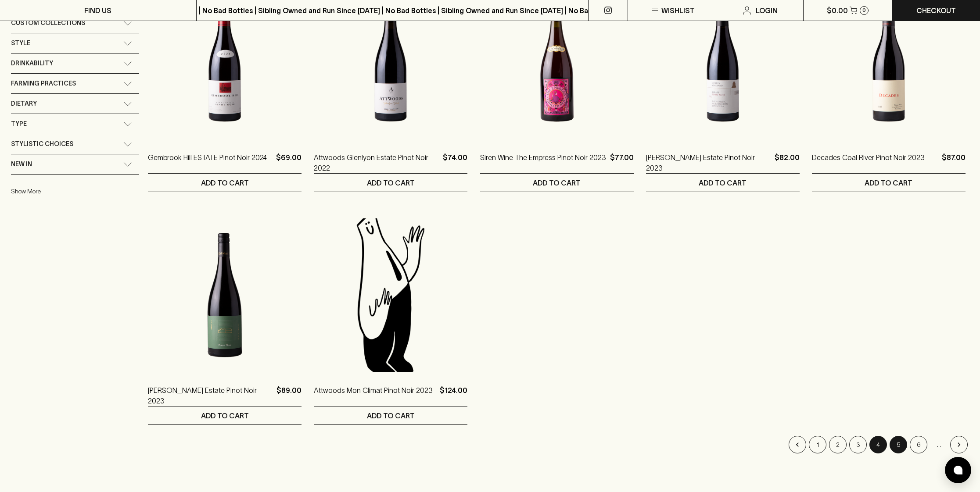 This screenshot has width=980, height=492. Describe the element at coordinates (918, 445) in the screenshot. I see `button: Go to page 6` at that location.